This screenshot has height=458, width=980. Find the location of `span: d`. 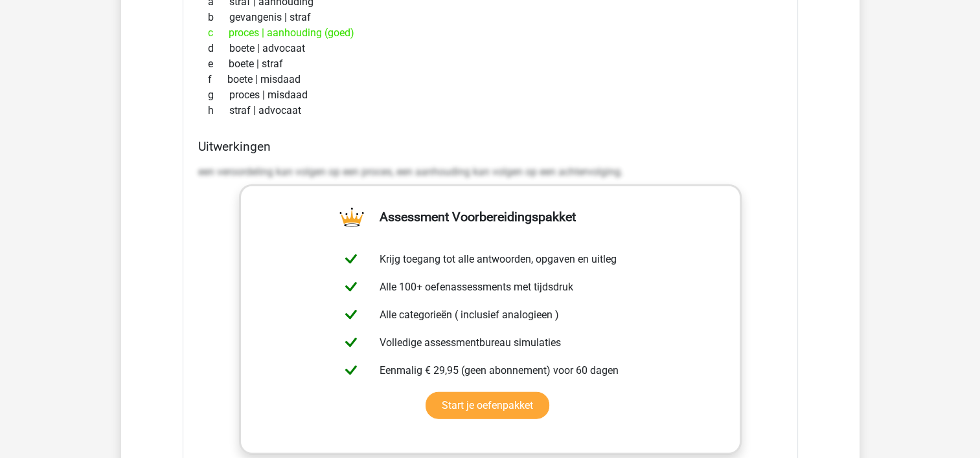

span: d is located at coordinates (218, 48).